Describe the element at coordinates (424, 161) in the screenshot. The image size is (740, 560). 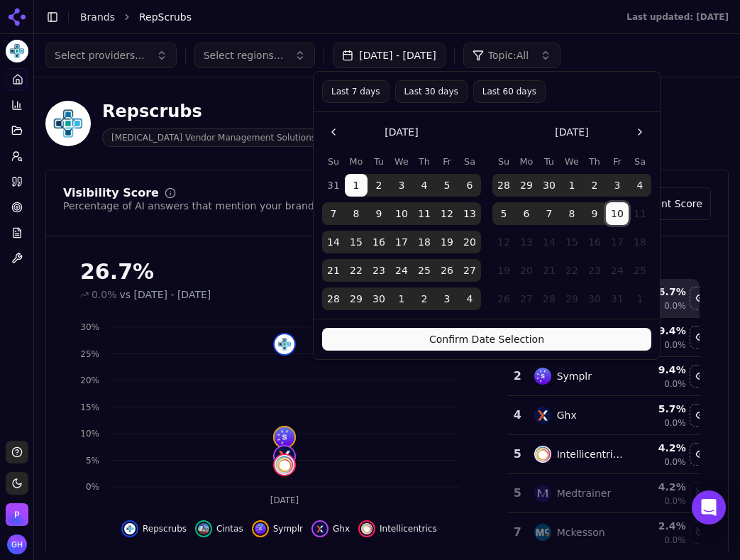
I see `th: Thursday` at that location.